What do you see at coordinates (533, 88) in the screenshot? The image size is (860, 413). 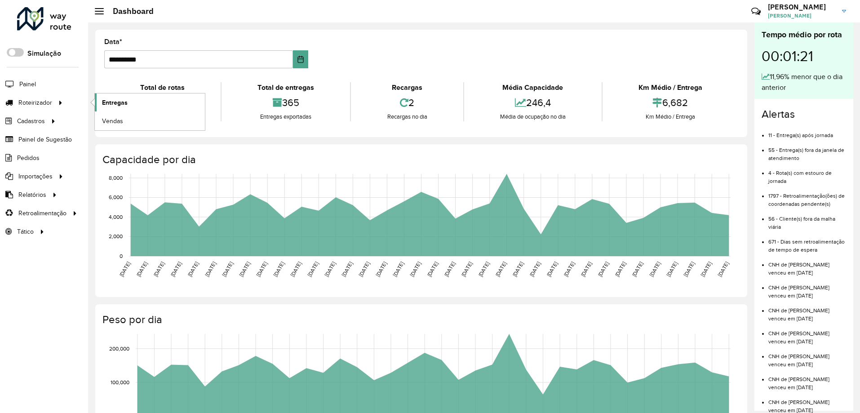 I see `div: Média Capacidade` at bounding box center [533, 88].